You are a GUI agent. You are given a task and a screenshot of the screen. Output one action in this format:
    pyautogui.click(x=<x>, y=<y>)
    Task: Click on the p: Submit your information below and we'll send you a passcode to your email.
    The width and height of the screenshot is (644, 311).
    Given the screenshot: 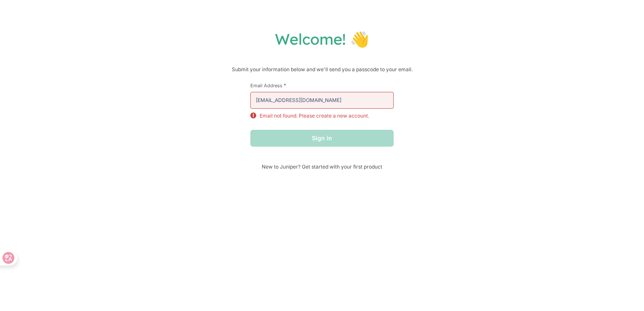 What is the action you would take?
    pyautogui.click(x=322, y=70)
    